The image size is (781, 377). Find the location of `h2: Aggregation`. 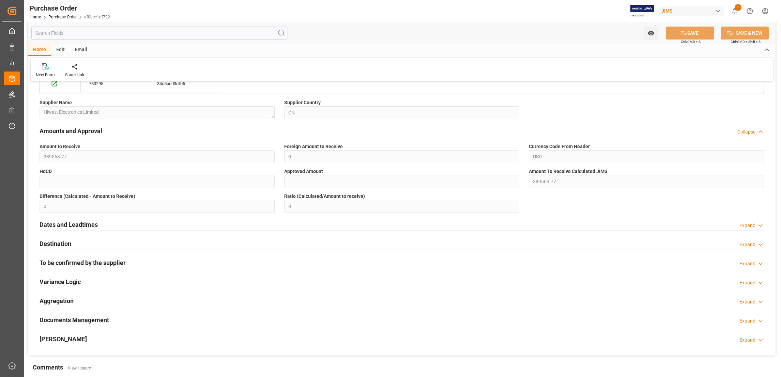

h2: Aggregation is located at coordinates (57, 301).